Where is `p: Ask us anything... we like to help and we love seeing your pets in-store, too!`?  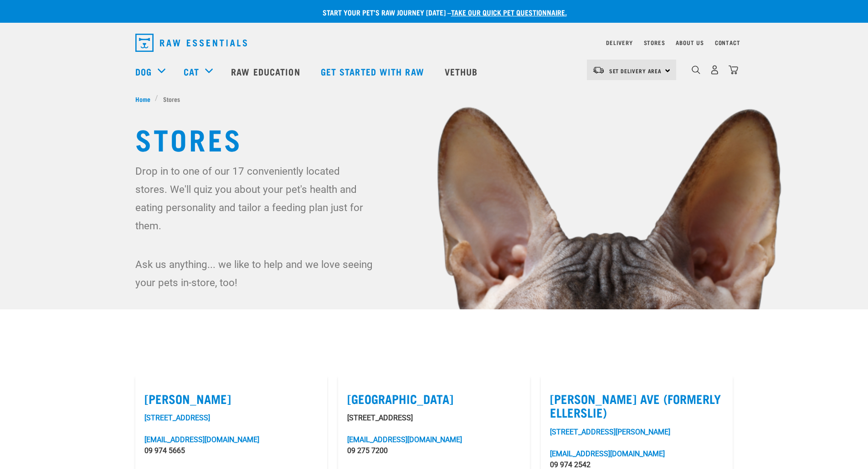 p: Ask us anything... we like to help and we love seeing your pets in-store, too! is located at coordinates (254, 274).